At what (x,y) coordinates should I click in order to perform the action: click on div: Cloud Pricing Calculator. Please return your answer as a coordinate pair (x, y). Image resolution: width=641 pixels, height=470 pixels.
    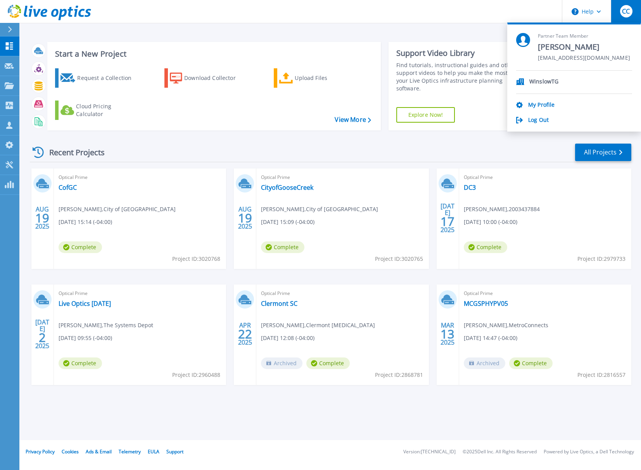
    Looking at the image, I should click on (107, 110).